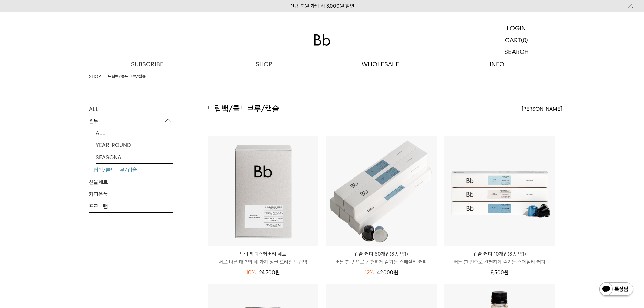 This screenshot has width=644, height=308. What do you see at coordinates (388, 273) in the screenshot?
I see `span: 42,000` at bounding box center [388, 273].